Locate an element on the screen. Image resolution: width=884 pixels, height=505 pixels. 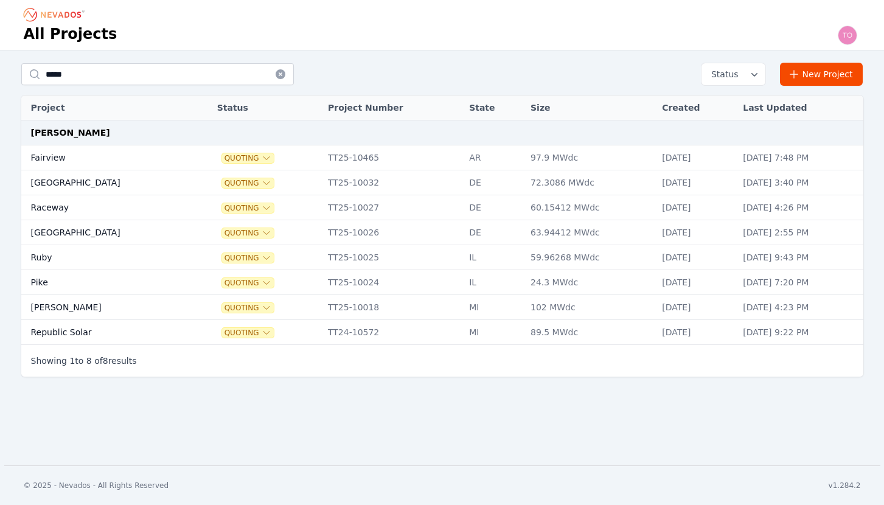
td: TT25-10032 is located at coordinates (392, 183).